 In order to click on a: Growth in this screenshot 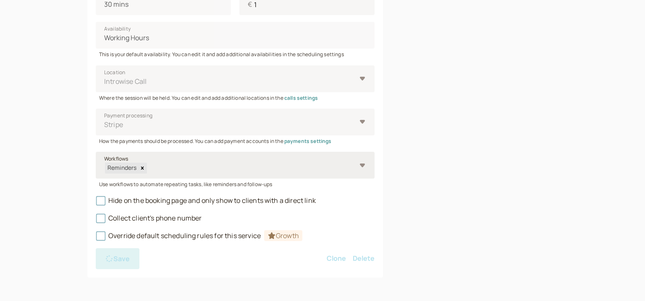, I will do `click(283, 236)`.